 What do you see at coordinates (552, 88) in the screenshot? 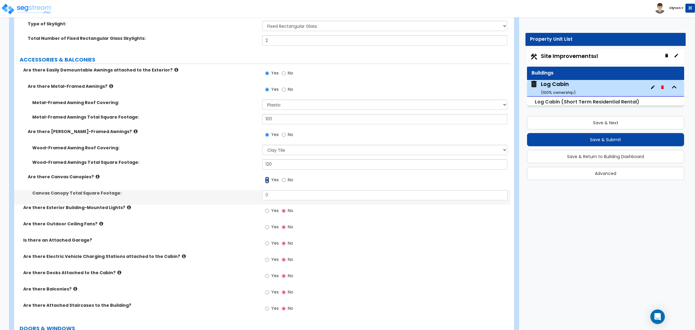
I see `span: Log Cabin` at bounding box center [552, 88].